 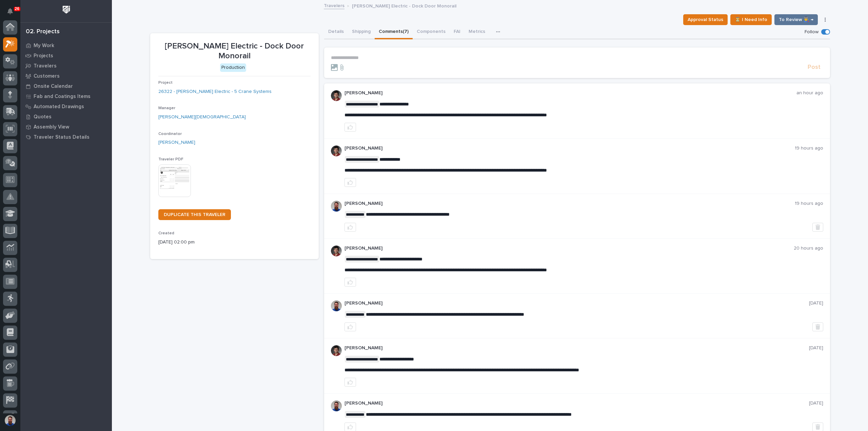 What do you see at coordinates (166, 82) in the screenshot?
I see `span: Project` at bounding box center [166, 82].